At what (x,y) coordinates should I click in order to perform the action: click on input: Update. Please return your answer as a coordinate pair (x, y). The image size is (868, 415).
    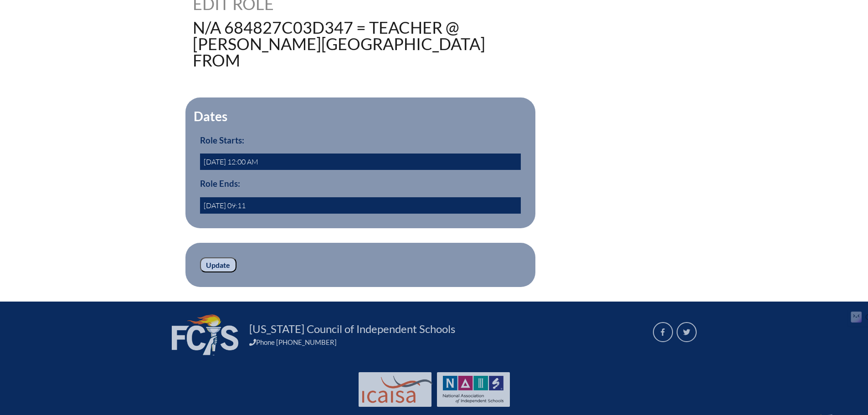
    Looking at the image, I should click on (218, 266).